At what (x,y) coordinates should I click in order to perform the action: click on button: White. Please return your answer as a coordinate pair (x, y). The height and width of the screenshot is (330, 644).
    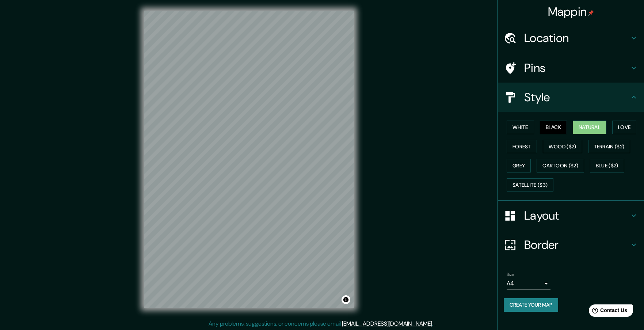
    Looking at the image, I should click on (520, 127).